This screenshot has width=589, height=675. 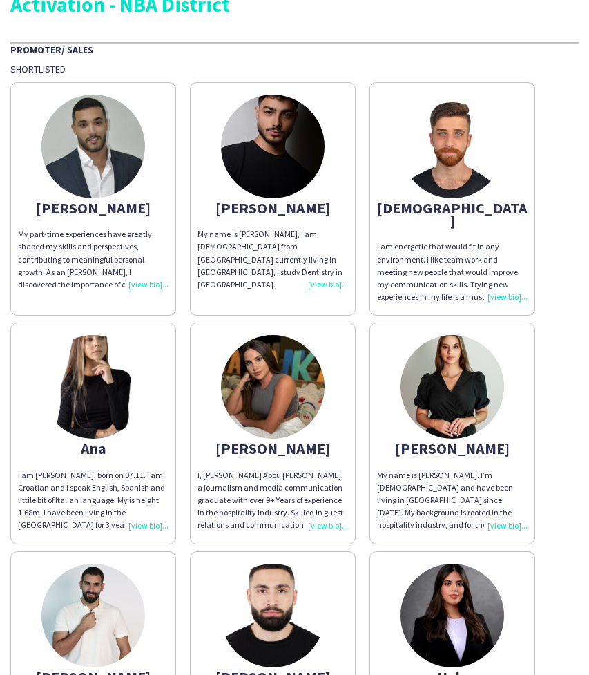 I want to click on img: thumb-6876d62b12ee4.jpeg, so click(x=273, y=387).